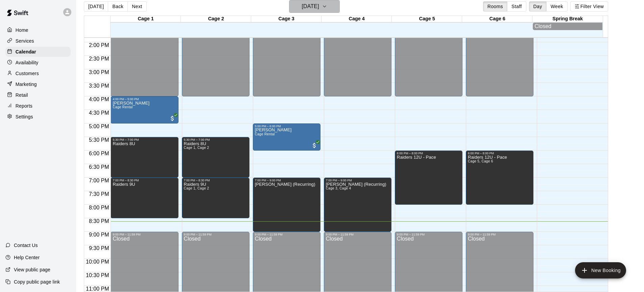 The width and height of the screenshot is (644, 292). I want to click on button: Day, so click(538, 7).